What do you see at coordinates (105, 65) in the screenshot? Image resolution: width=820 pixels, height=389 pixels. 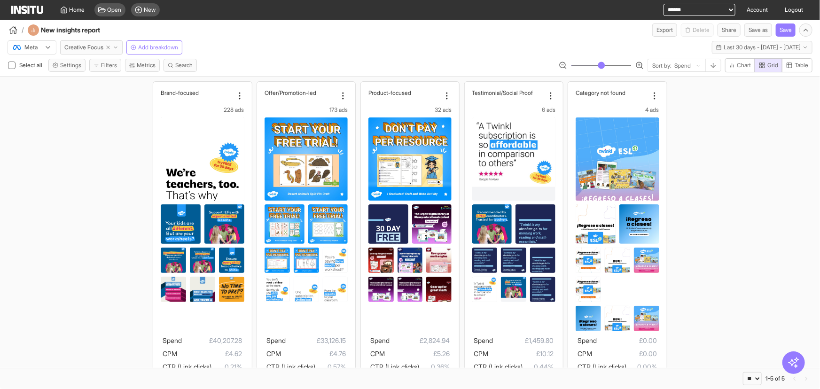 I see `button: Filters` at bounding box center [105, 65].